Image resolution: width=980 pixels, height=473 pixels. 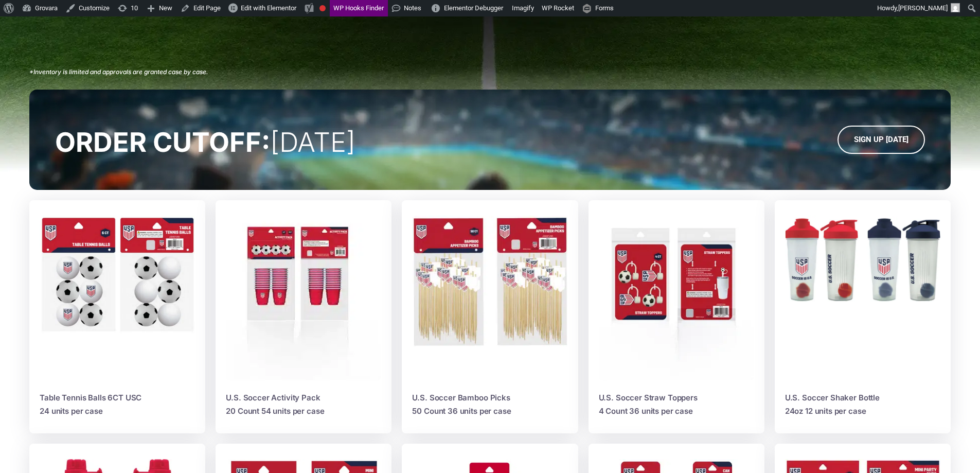 What do you see at coordinates (323, 8) in the screenshot?
I see `div: Focus keyphrase not set` at bounding box center [323, 8].